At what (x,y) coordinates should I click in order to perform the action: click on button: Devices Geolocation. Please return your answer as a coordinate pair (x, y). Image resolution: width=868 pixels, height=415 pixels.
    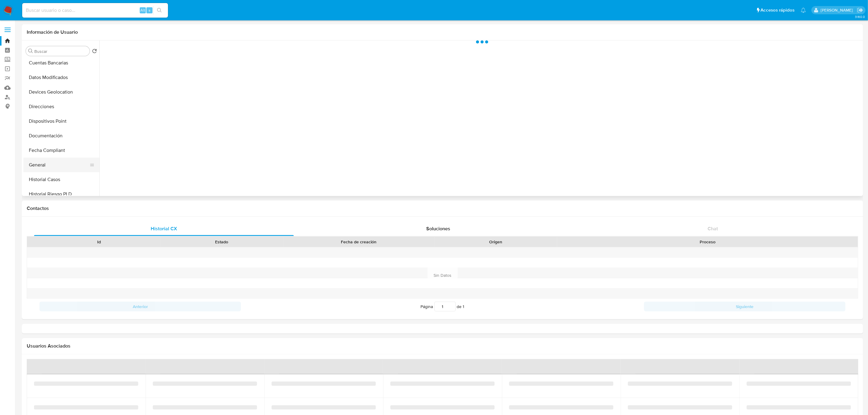
    Looking at the image, I should click on (61, 92).